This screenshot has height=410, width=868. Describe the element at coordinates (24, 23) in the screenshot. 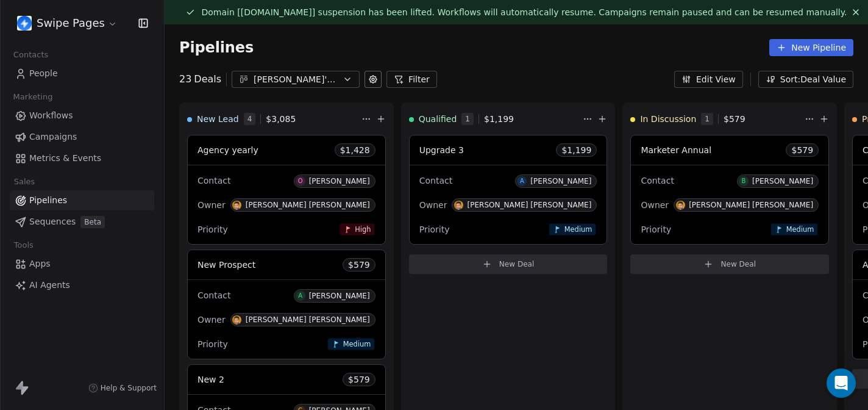

I see `img: user_01J93QE9VH11XXZQZDP4TWZEES.jpg` at that location.